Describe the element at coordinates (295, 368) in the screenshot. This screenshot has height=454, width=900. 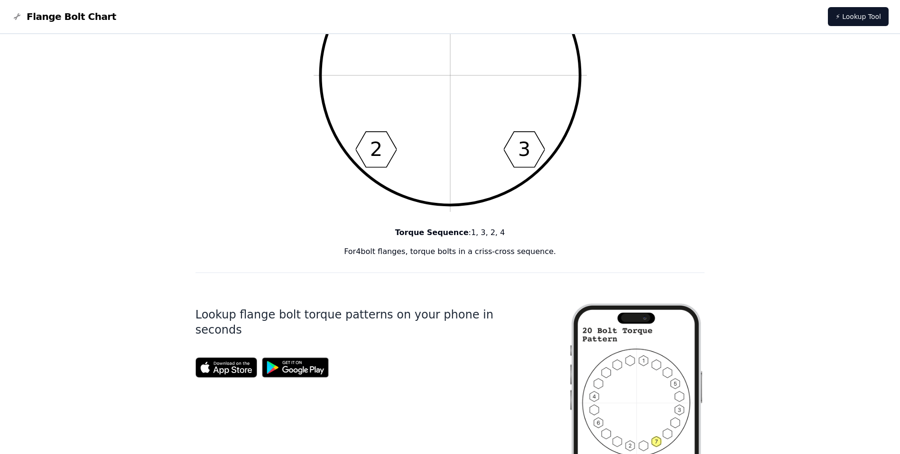
I see `img: Get it on Google Play` at that location.